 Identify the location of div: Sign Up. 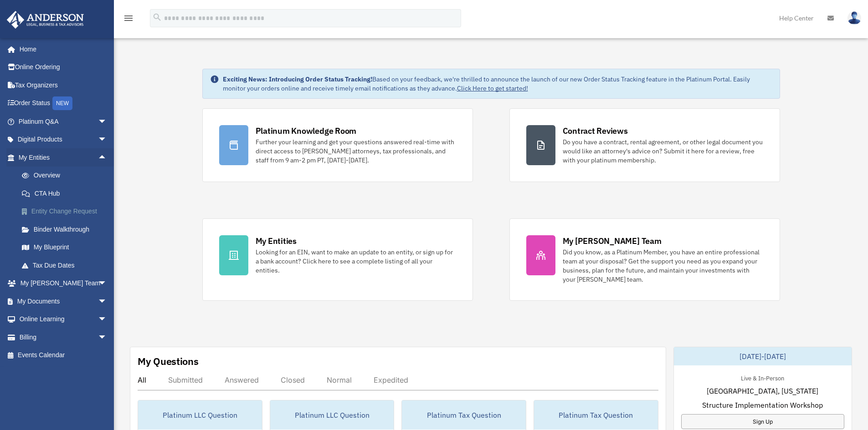
(763, 422).